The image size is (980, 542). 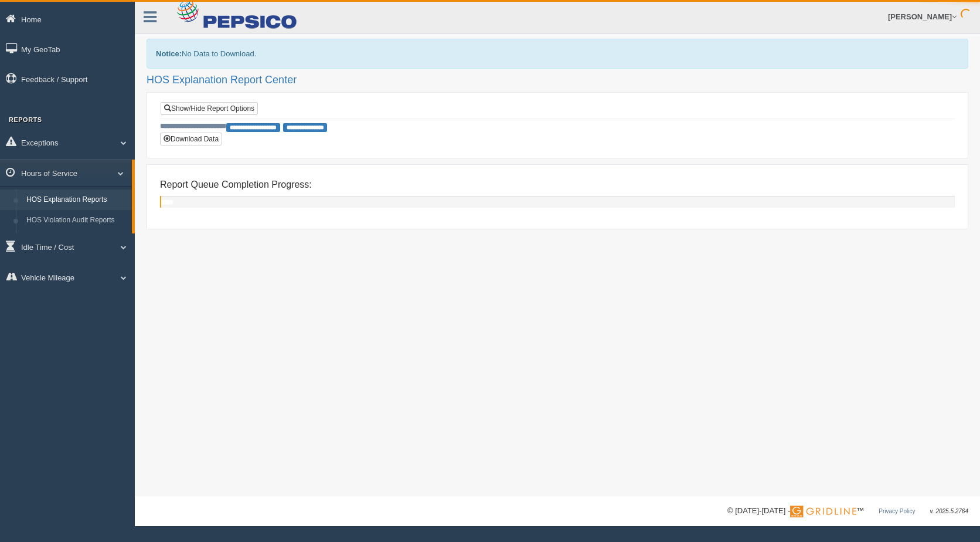 I want to click on img: Gridline, so click(x=823, y=511).